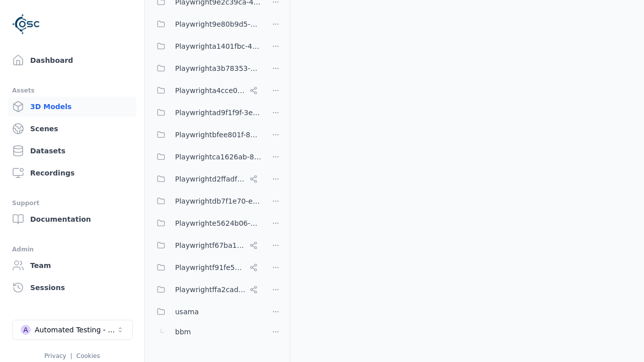 The height and width of the screenshot is (362, 644). What do you see at coordinates (207, 224) in the screenshot?
I see `button: Playwrighte5624b06-ae78-4dc0-a3bb-1b5f2ded4e01` at bounding box center [207, 224].